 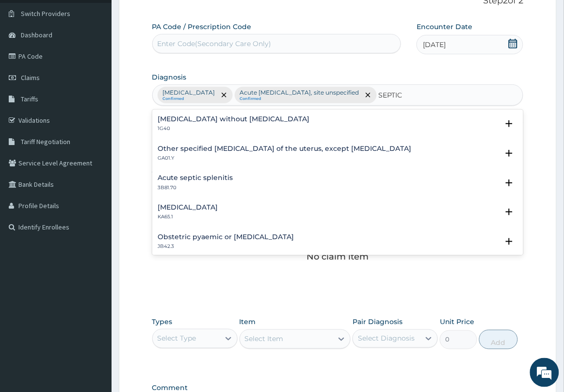 I want to click on label: Item, so click(x=248, y=322).